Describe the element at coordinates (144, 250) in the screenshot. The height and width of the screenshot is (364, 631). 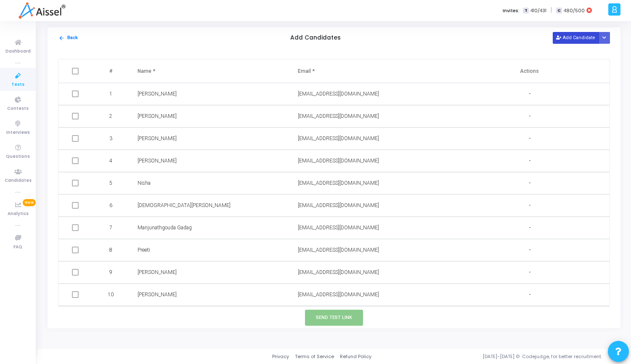
I see `span: Preeti` at that location.